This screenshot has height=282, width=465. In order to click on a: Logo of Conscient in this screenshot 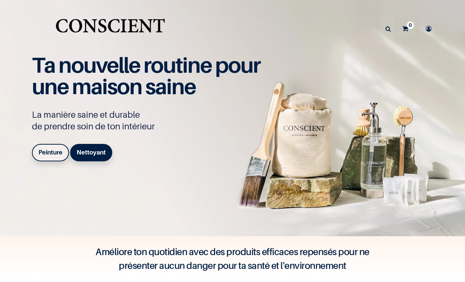, I will do `click(110, 29)`.